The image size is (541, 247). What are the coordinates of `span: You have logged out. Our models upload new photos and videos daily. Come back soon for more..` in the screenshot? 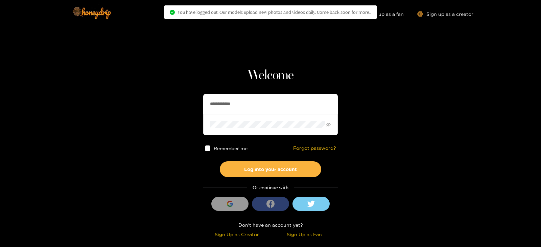 It's located at (274, 12).